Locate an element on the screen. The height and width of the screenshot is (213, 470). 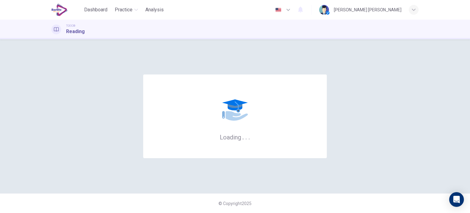
span: Analysis is located at coordinates (155, 10).